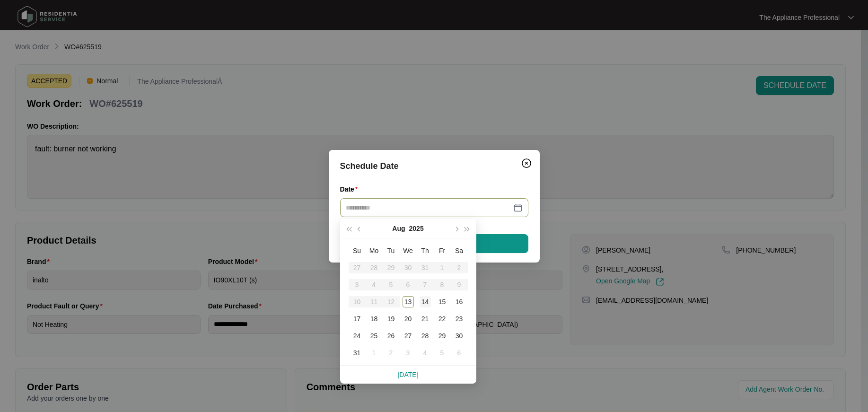 This screenshot has width=868, height=412. What do you see at coordinates (459, 353) in the screenshot?
I see `td: 2025-09-06` at bounding box center [459, 353].